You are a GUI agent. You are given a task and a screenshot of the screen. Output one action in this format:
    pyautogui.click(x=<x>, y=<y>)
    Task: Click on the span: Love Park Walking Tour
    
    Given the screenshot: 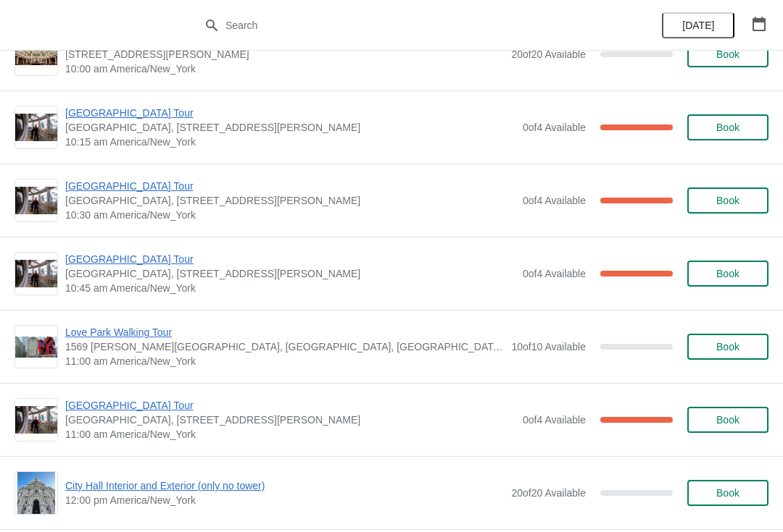 What is the action you would take?
    pyautogui.click(x=284, y=332)
    